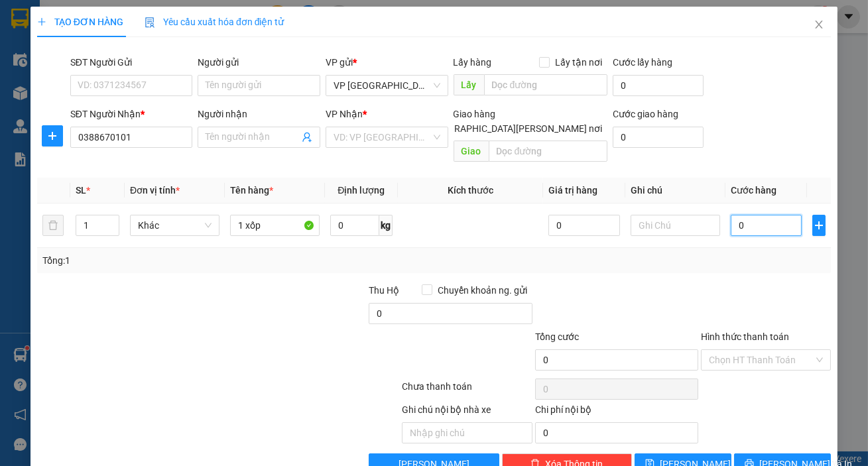  What do you see at coordinates (17, 64) in the screenshot?
I see `span: Gửi` at bounding box center [17, 64].